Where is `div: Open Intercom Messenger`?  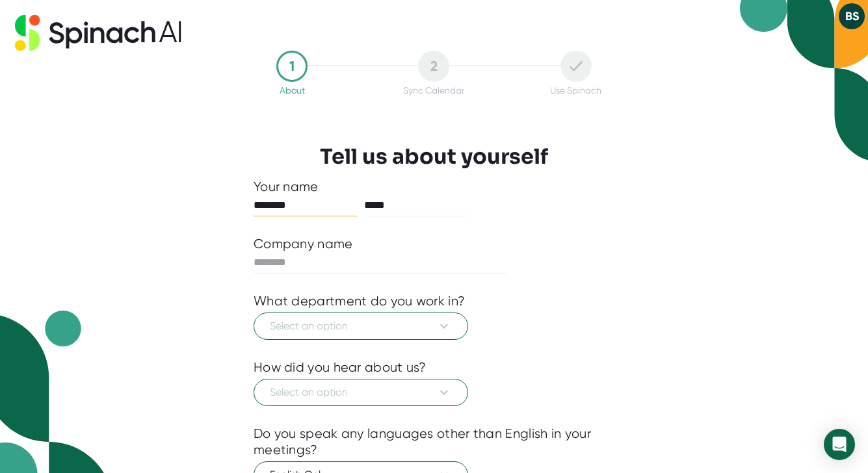 div: Open Intercom Messenger is located at coordinates (839, 445).